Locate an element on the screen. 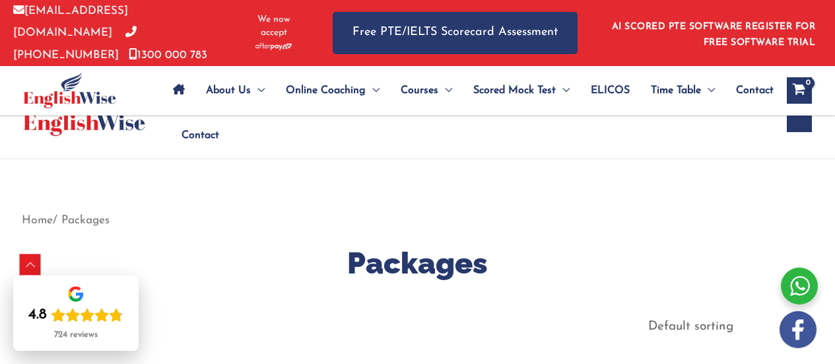 Image resolution: width=835 pixels, height=364 pixels. div: 4.8 is located at coordinates (38, 315).